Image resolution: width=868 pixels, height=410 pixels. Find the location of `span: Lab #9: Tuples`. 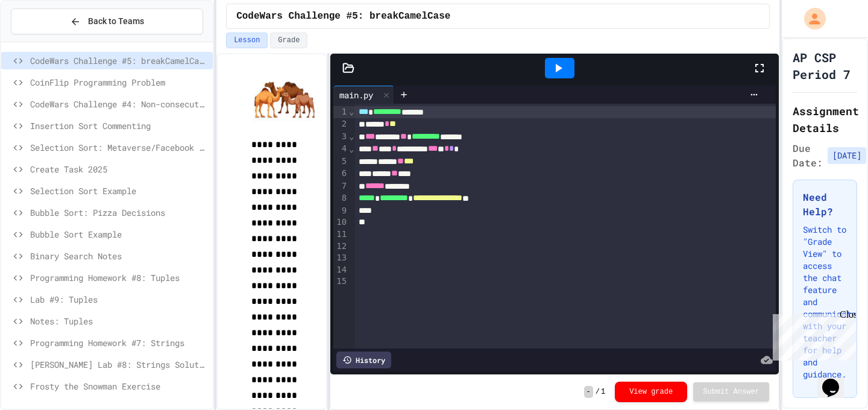

span: Lab #9: Tuples is located at coordinates (119, 299).